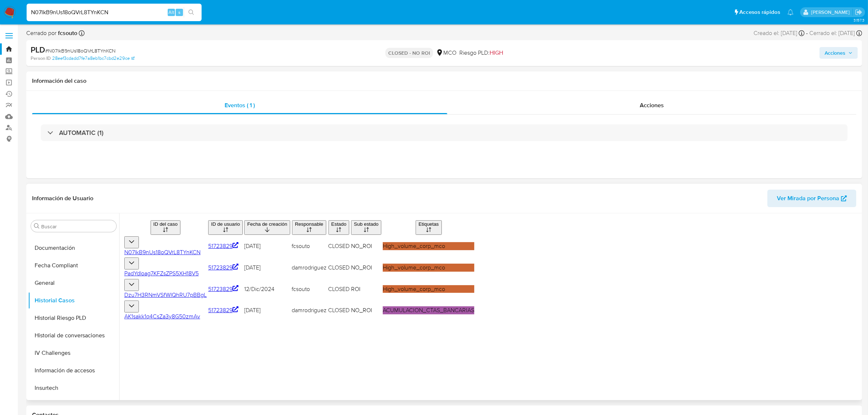 This screenshot has width=868, height=415. Describe the element at coordinates (790, 12) in the screenshot. I see `a: Notificaciones` at that location.